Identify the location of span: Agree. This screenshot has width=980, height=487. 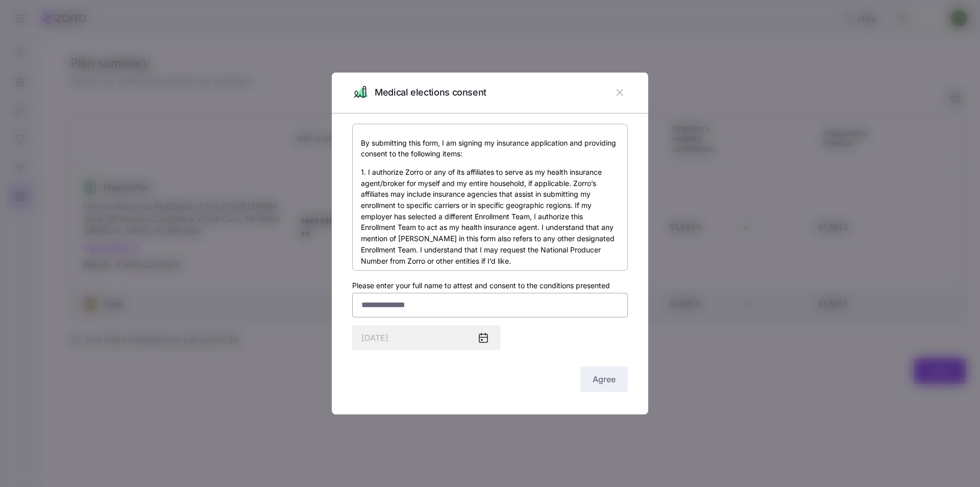
(603, 379).